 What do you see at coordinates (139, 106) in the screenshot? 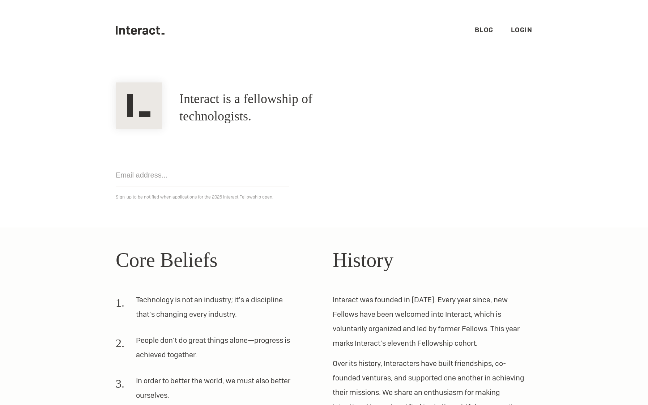
I see `img: Interact Logo` at bounding box center [139, 106].